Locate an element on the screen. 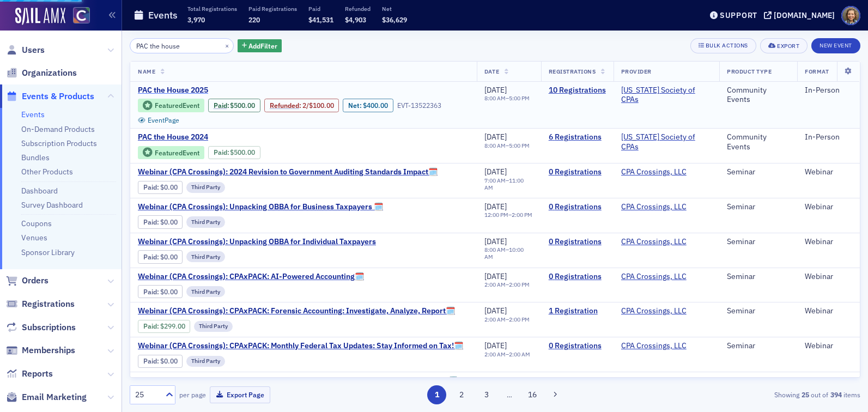  a: Events is located at coordinates (33, 115).